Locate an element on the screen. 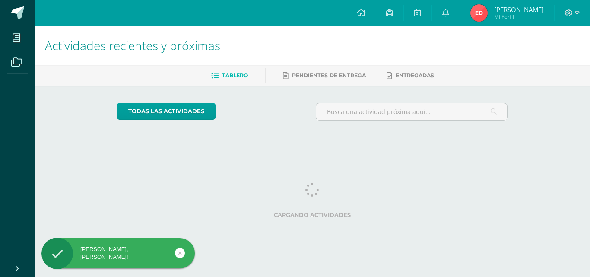  span: Tablero is located at coordinates (235, 75).